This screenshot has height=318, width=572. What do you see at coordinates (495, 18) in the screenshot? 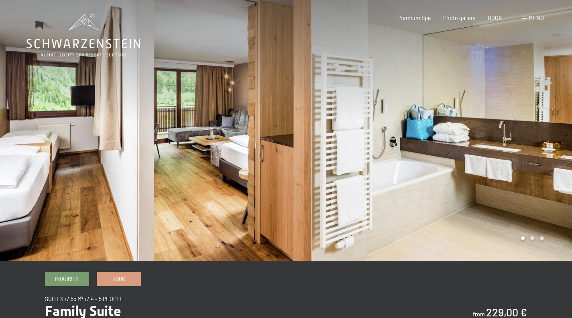
I see `font: BOOK` at bounding box center [495, 18].